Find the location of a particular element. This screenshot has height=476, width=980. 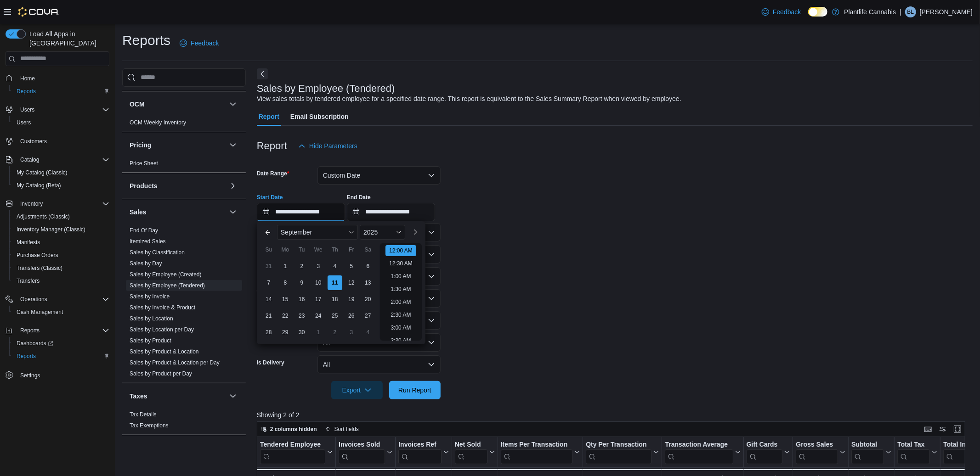

a: Manifests is located at coordinates (28, 243).